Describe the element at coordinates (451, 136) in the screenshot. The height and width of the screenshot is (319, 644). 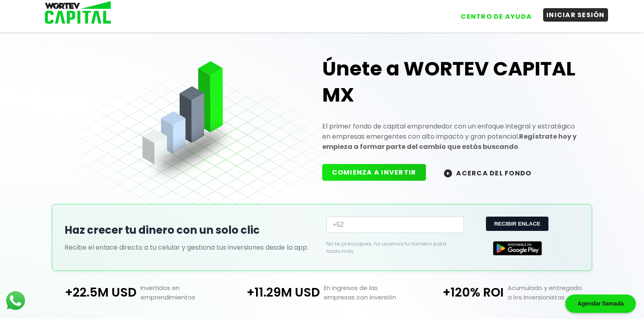
I see `p: El primer fondo de capital emprendedor con un enfoque integral y estratégico en empresas emergent...` at that location.